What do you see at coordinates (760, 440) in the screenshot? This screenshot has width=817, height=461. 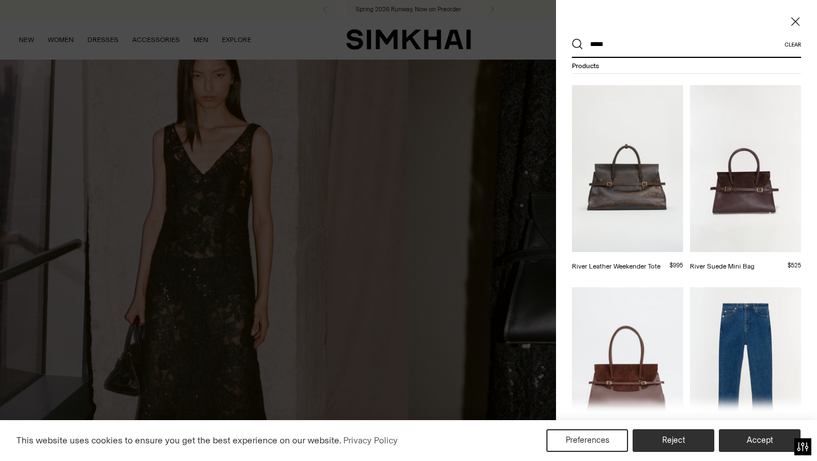 I see `button: Accept` at bounding box center [760, 440].